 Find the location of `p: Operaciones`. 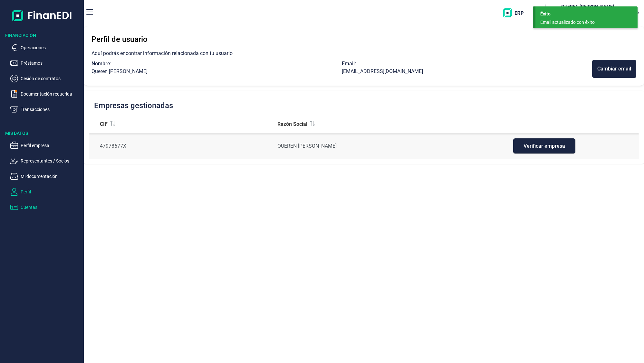

p: Operaciones is located at coordinates (51, 48).